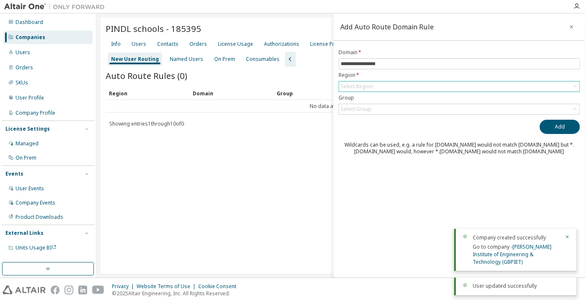 The height and width of the screenshot is (302, 585). I want to click on div: Named Users, so click(187, 59).